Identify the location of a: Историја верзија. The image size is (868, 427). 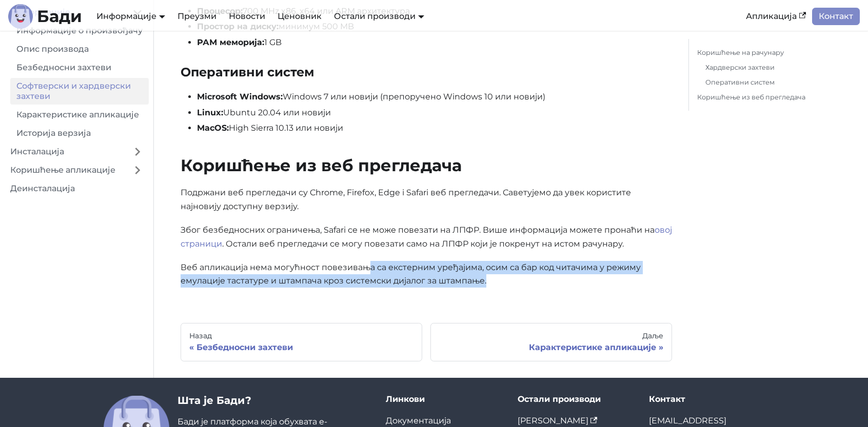
(79, 133).